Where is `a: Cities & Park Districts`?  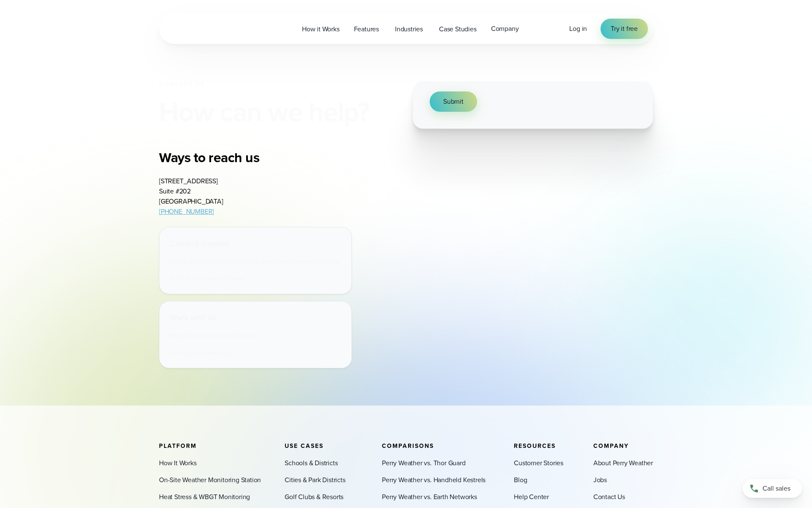 a: Cities & Park Districts is located at coordinates (315, 480).